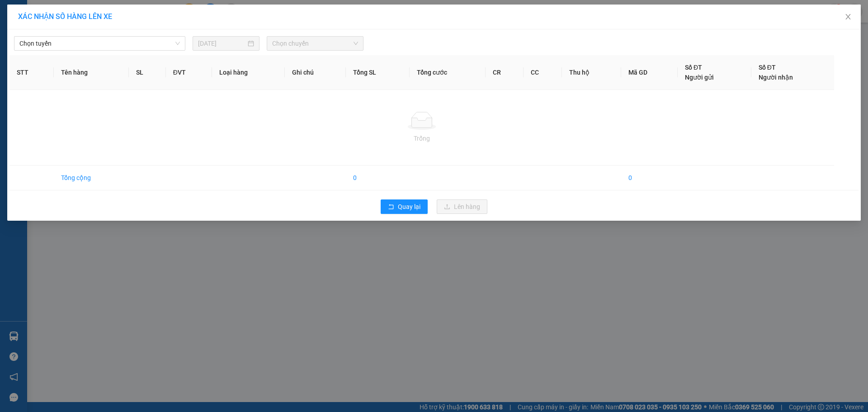 The image size is (868, 412). Describe the element at coordinates (44, 46) in the screenshot. I see `div: 0839335911` at that location.